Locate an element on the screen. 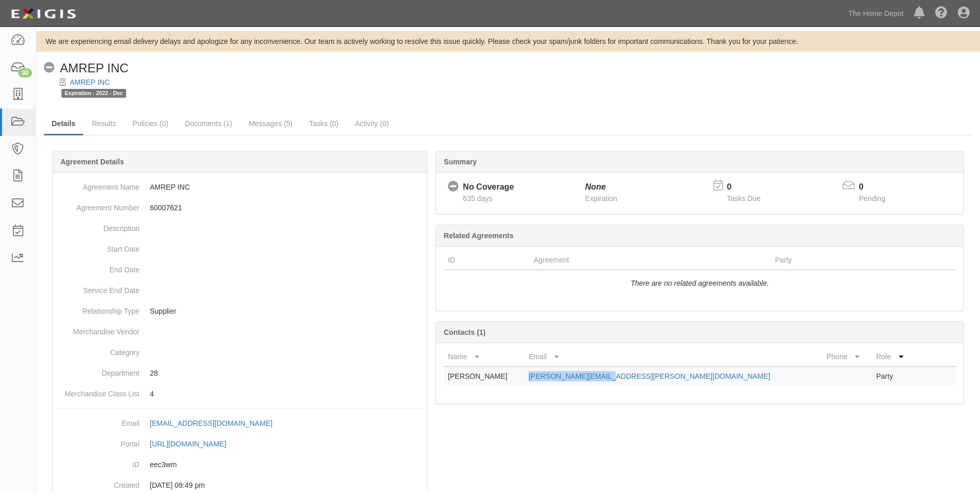  img: logo-5460c22ac91f19d4615b14bd174203de0afe785f0fc80cf4dbbc73dc1793850b.png is located at coordinates (44, 14).